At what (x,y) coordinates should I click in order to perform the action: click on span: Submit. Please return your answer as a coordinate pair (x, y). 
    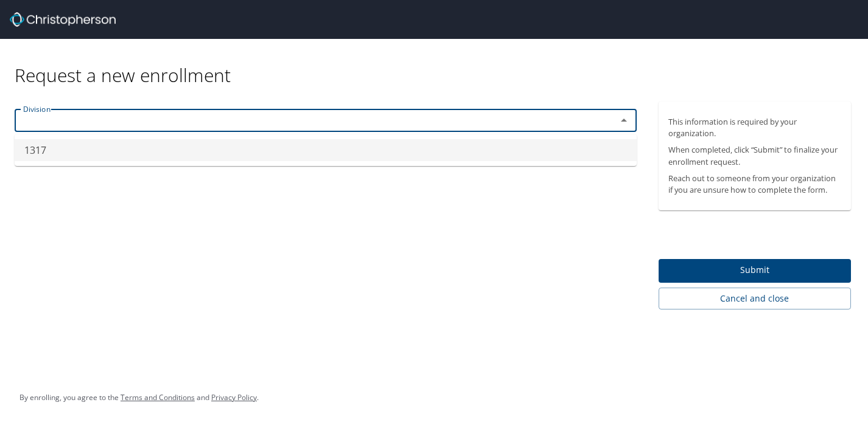
    Looking at the image, I should click on (755, 270).